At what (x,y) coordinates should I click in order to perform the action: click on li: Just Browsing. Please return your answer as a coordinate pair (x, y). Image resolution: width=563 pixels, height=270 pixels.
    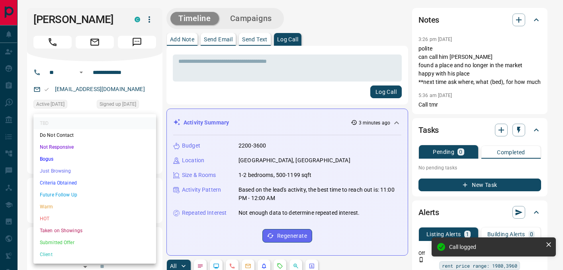
    Looking at the image, I should click on (95, 171).